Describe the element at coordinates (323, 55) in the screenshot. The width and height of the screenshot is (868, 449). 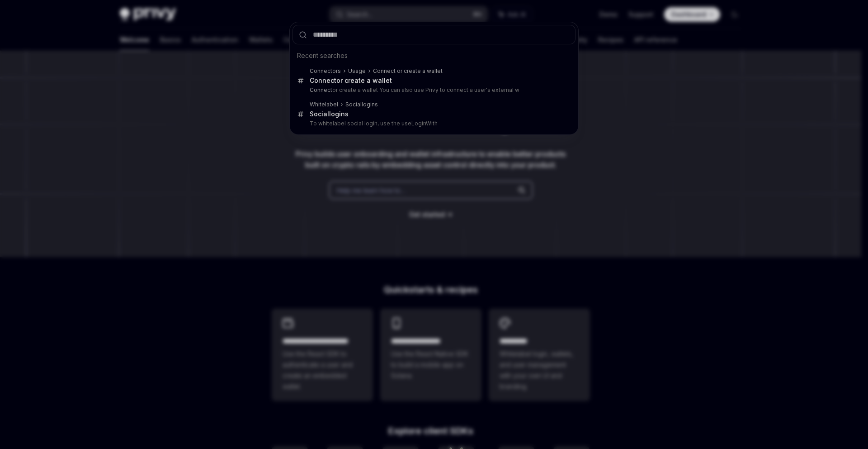
I see `span: Recent searches` at that location.